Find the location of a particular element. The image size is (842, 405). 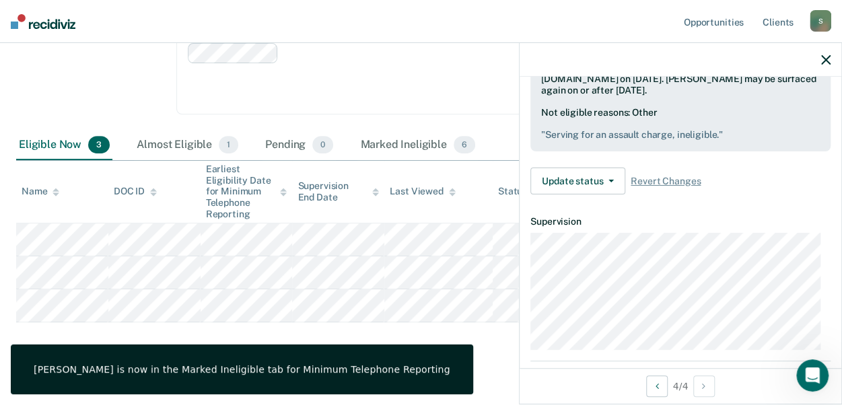

div: Supervision End Date is located at coordinates (338, 192).